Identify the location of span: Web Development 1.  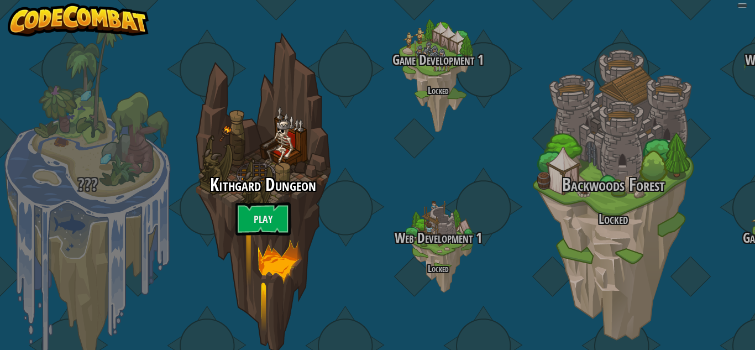
(438, 238).